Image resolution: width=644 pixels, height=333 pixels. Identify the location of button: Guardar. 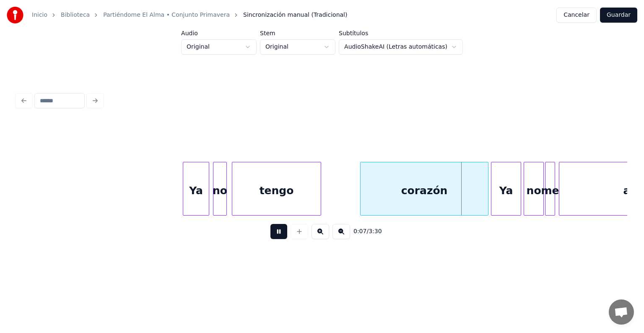
(618, 15).